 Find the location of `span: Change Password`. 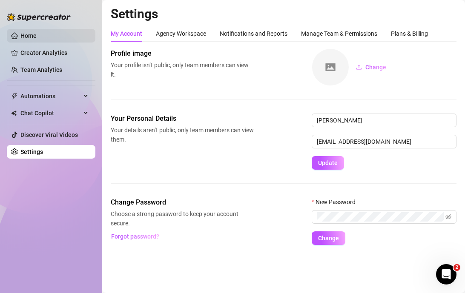

span: Change Password is located at coordinates (182, 202).